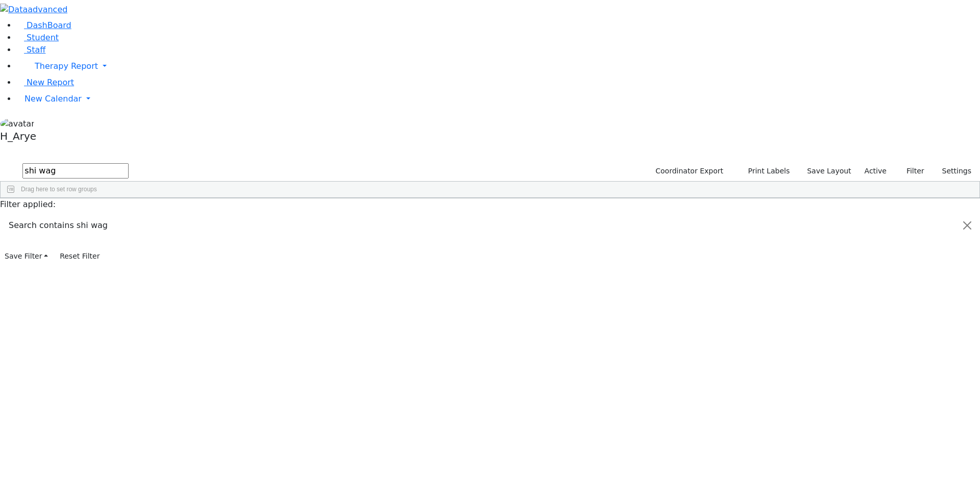 Image resolution: width=980 pixels, height=482 pixels. Describe the element at coordinates (36, 49) in the screenshot. I see `span: Staff` at that location.